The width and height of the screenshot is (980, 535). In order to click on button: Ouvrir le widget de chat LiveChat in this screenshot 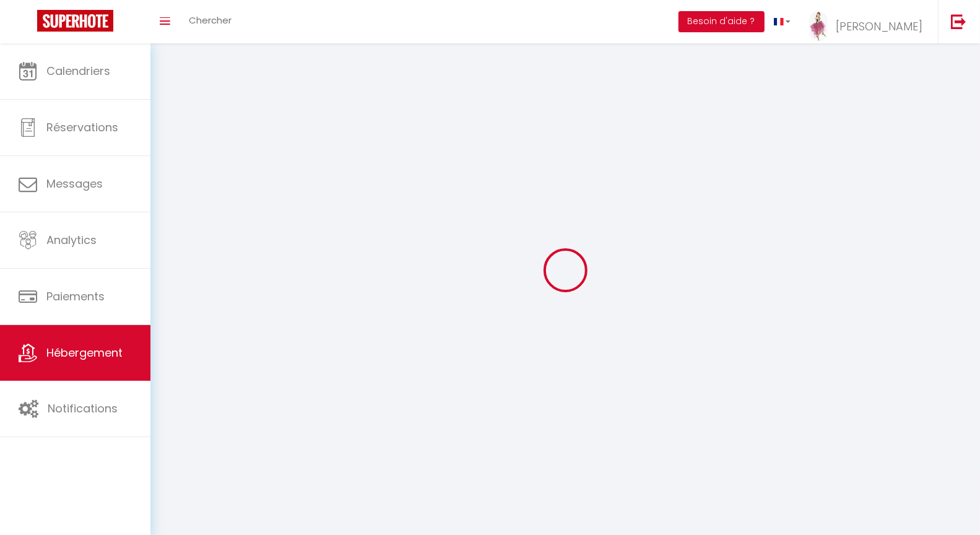, I will do `click(28, 24)`.